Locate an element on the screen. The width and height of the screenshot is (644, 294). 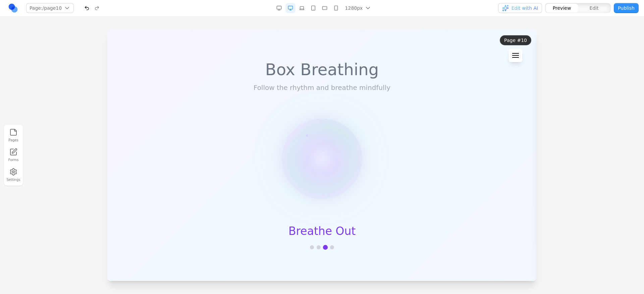
button: Tablet is located at coordinates (313, 8).